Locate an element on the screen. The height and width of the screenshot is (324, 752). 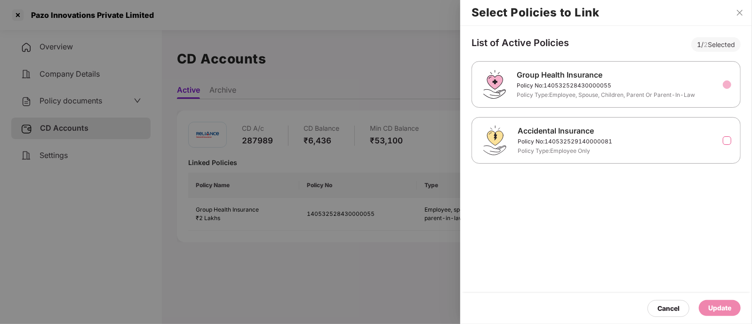
div: Update is located at coordinates (720, 308).